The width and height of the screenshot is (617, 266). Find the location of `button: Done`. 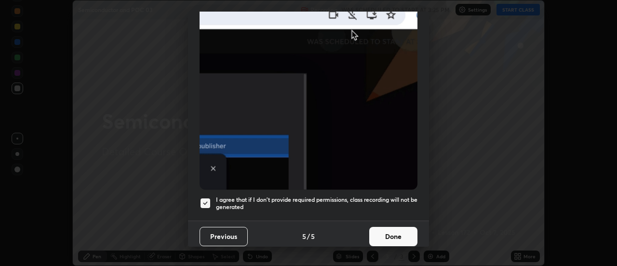

button: Done is located at coordinates (393, 236).